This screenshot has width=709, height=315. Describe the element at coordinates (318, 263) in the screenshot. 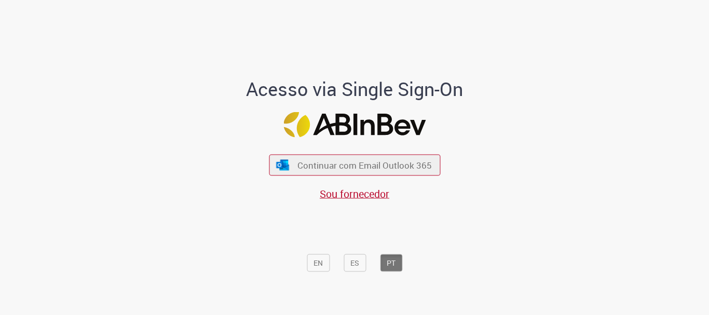

I see `button: EN` at that location.